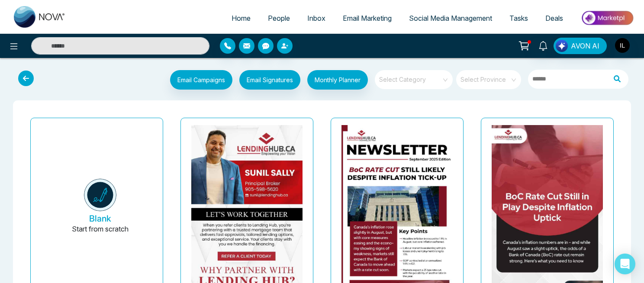  What do you see at coordinates (198, 79) in the screenshot?
I see `a: Email Campaigns` at bounding box center [198, 79].